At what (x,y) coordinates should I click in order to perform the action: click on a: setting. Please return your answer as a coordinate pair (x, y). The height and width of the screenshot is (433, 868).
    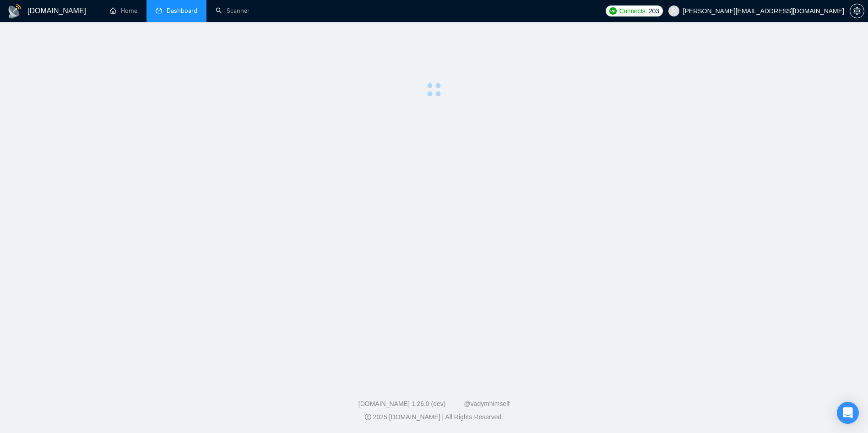
    Looking at the image, I should click on (857, 11).